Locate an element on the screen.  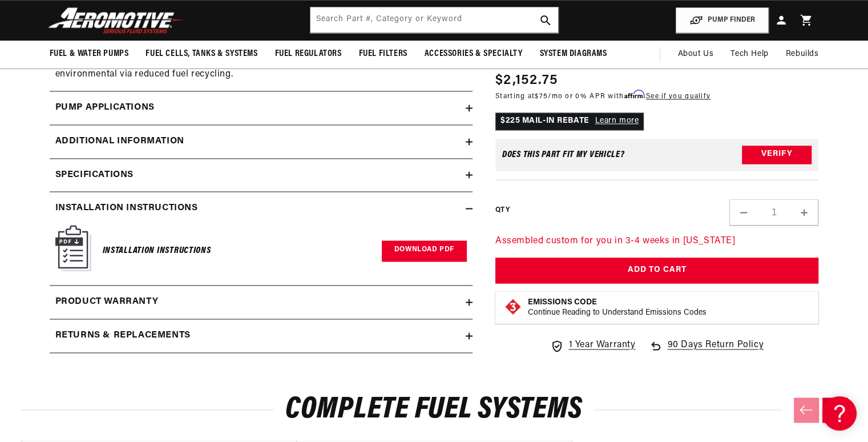
span: $75 is located at coordinates (541, 97).